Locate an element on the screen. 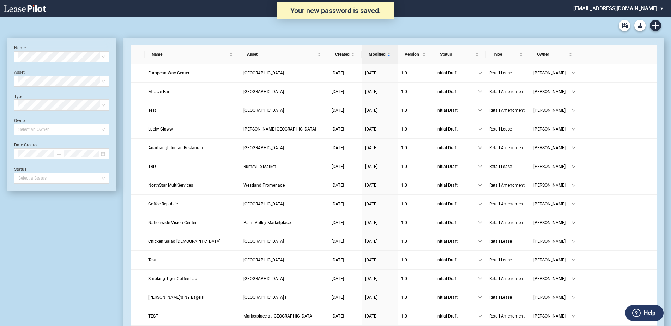  span: Owner is located at coordinates (552, 54).